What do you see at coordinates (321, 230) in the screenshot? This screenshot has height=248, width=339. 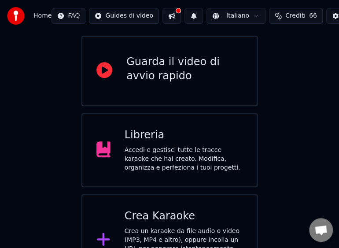 I see `div: Aprire la chat` at bounding box center [321, 230].